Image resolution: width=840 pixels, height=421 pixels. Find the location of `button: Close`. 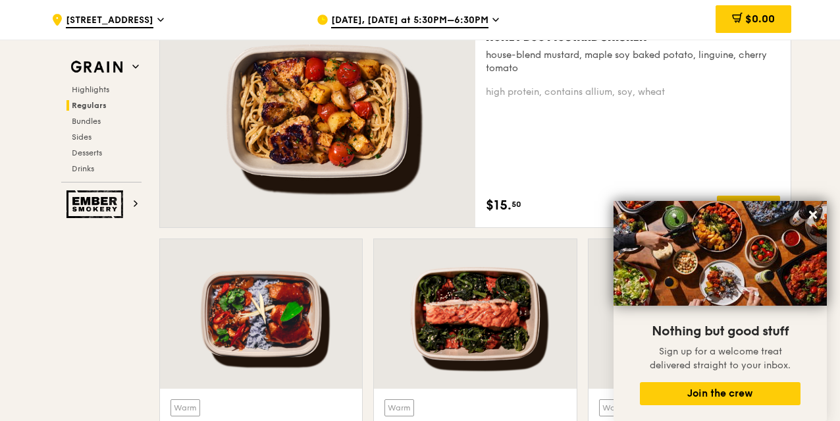

button: Close is located at coordinates (813, 215).